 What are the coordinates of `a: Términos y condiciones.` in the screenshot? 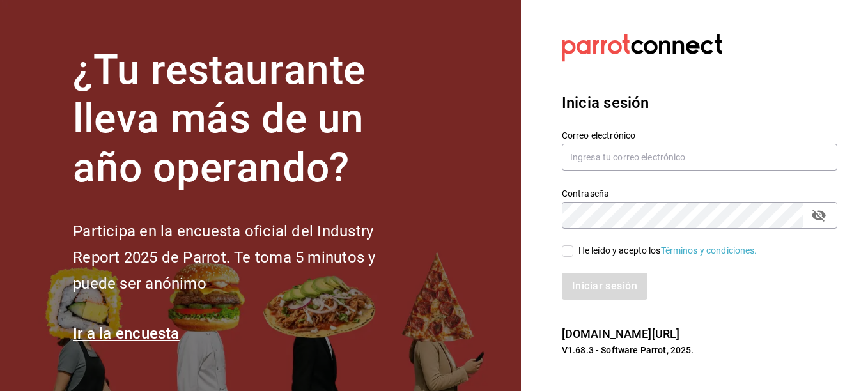 It's located at (709, 250).